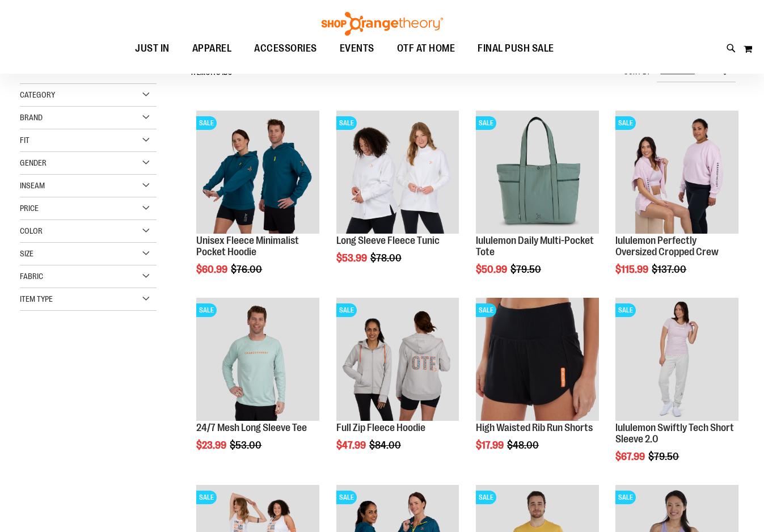  I want to click on span: Brand, so click(31, 117).